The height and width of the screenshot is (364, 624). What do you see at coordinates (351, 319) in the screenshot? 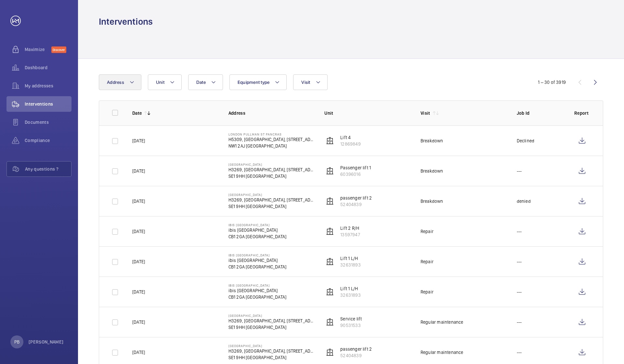
I see `p: Service lift` at bounding box center [351, 319].